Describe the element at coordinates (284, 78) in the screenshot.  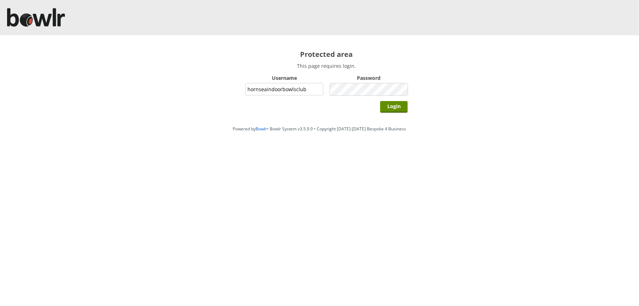
I see `label: Username` at that location.